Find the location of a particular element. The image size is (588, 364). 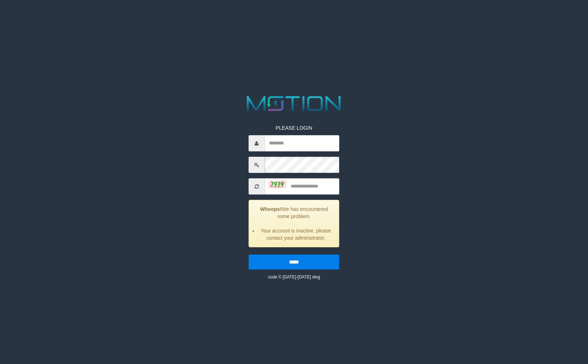

p: PLEASE LOGIN is located at coordinates (294, 128).